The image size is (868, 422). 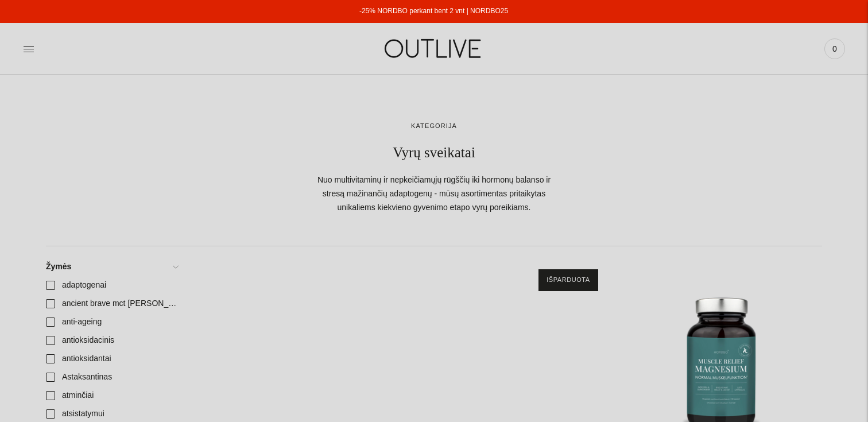 I want to click on a: adaptogenai, so click(x=111, y=285).